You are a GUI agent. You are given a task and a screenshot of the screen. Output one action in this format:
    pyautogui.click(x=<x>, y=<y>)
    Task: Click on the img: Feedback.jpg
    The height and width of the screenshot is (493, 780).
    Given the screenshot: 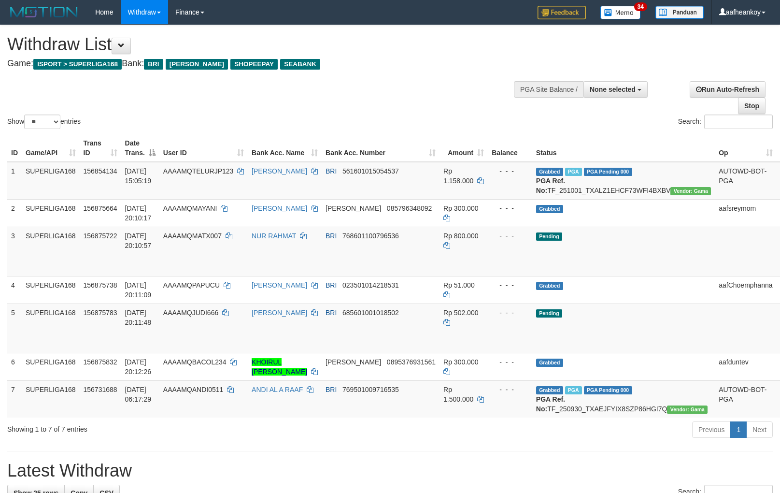 What is the action you would take?
    pyautogui.click(x=562, y=13)
    